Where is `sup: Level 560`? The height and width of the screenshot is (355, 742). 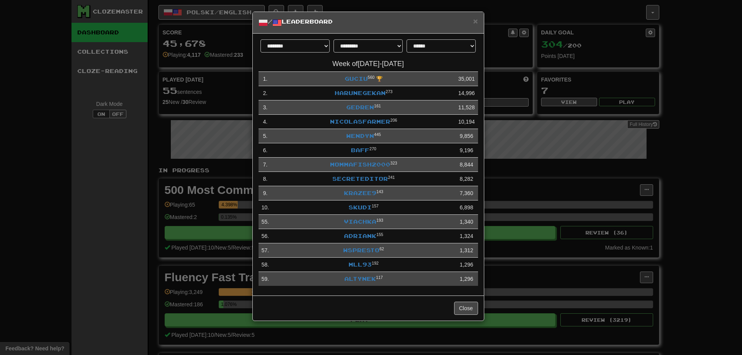
sup: Level 560 is located at coordinates (371, 77).